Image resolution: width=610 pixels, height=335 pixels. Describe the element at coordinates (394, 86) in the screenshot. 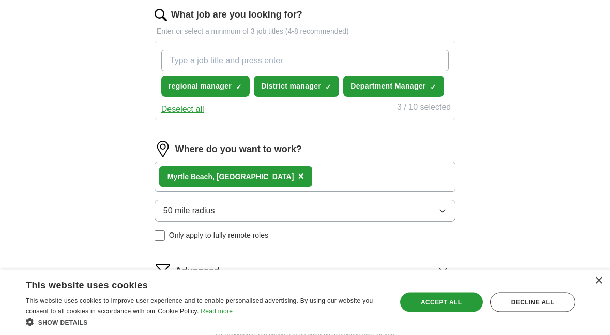

I see `button: Department Manager✓` at that location.